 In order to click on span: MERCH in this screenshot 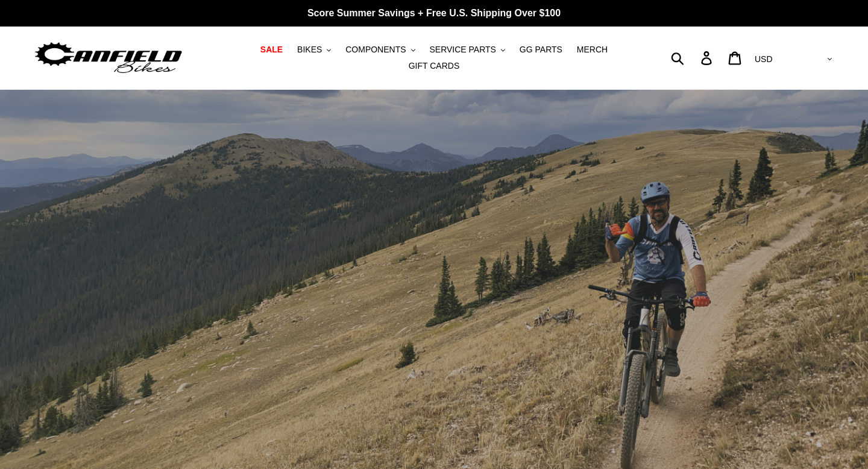, I will do `click(592, 50)`.